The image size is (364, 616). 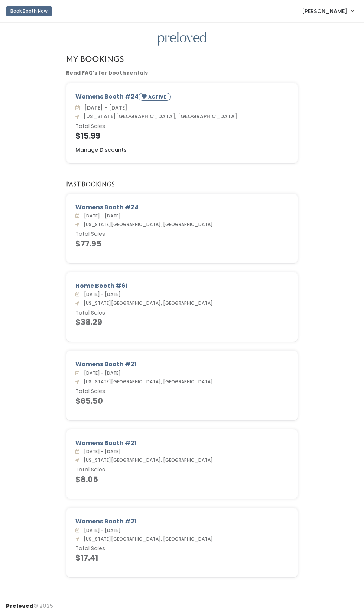 I want to click on h4: My Bookings, so click(x=95, y=59).